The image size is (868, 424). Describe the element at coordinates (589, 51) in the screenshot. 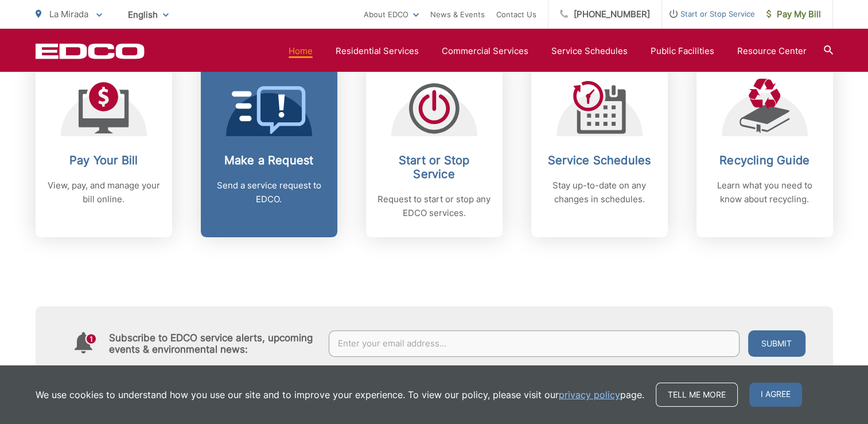

I see `a: Service Schedules` at that location.